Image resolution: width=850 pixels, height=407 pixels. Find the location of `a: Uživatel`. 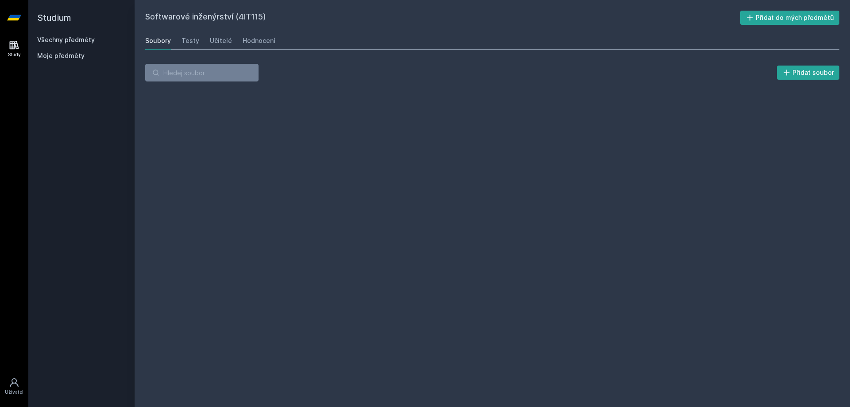

a: Uživatel is located at coordinates (14, 386).